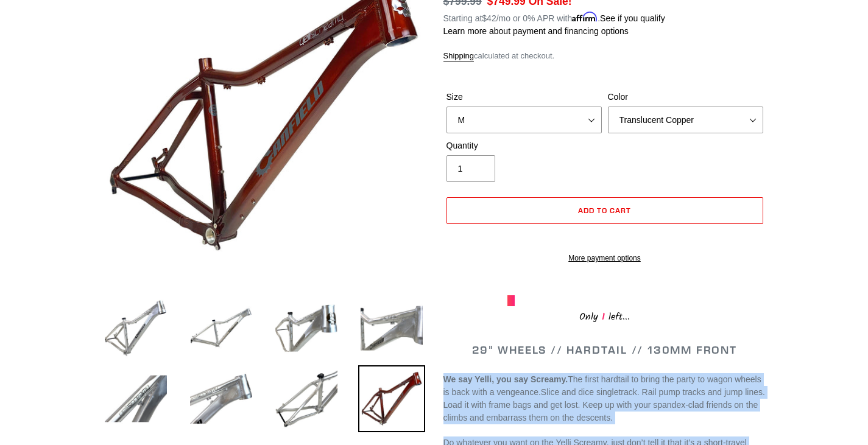 The height and width of the screenshot is (445, 868). What do you see at coordinates (603, 317) in the screenshot?
I see `span: 1` at bounding box center [603, 317].